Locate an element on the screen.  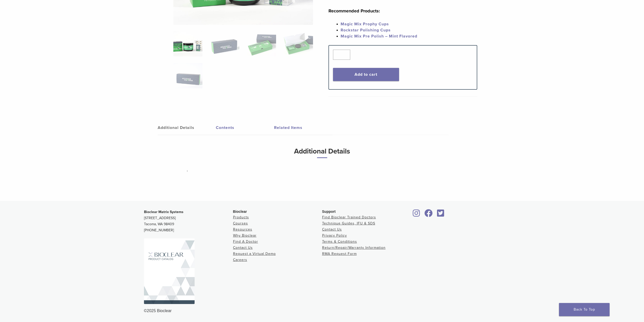
button: Add to cart is located at coordinates (366, 75).